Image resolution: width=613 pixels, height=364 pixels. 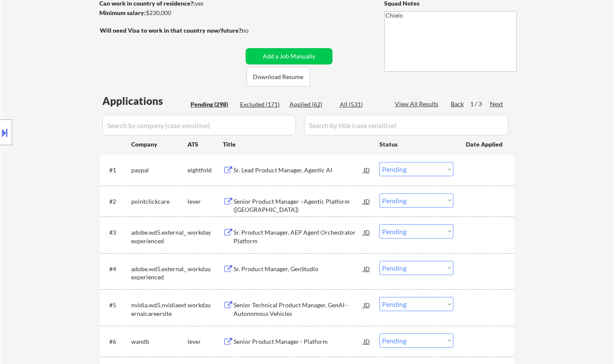 I want to click on input: Search by title (case sensitive), so click(x=406, y=125).